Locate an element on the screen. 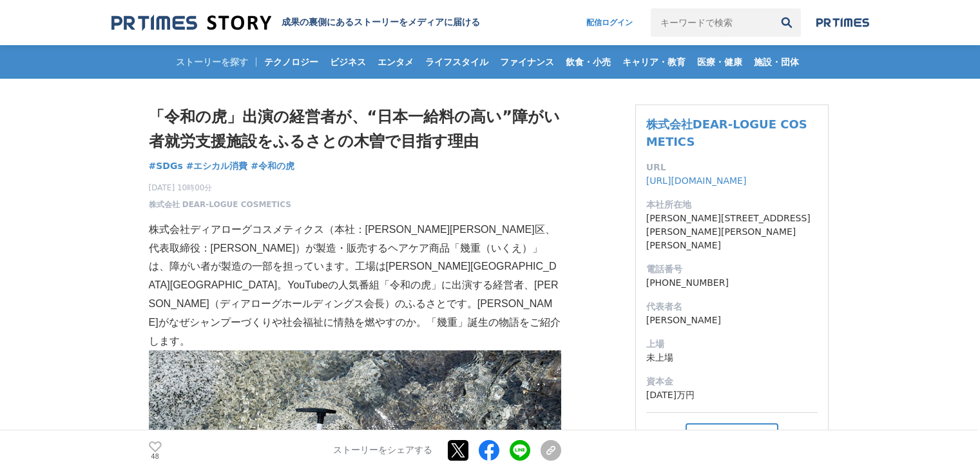 The image size is (980, 471). a: キャリア・教育 is located at coordinates (654, 62).